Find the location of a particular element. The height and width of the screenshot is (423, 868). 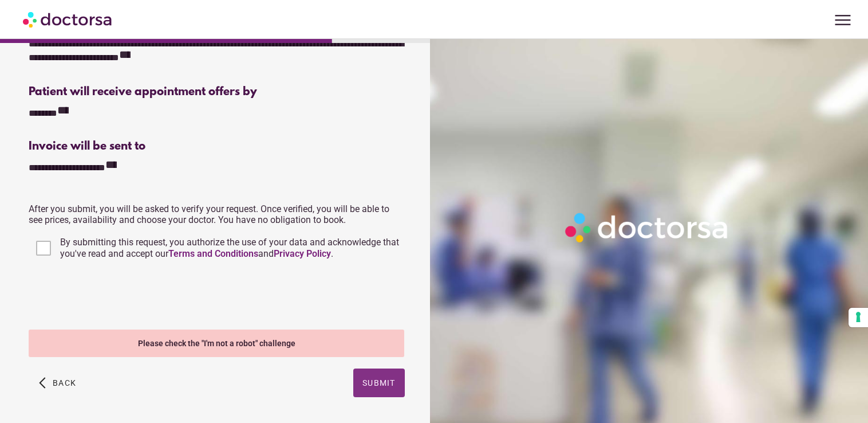

button: Your consent preferences for tracking technologies is located at coordinates (858, 317).